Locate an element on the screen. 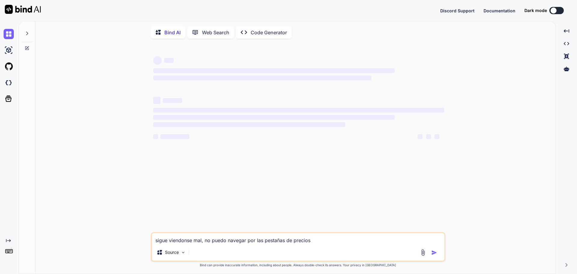 The image size is (577, 274). p: Bind AI is located at coordinates (173, 32).